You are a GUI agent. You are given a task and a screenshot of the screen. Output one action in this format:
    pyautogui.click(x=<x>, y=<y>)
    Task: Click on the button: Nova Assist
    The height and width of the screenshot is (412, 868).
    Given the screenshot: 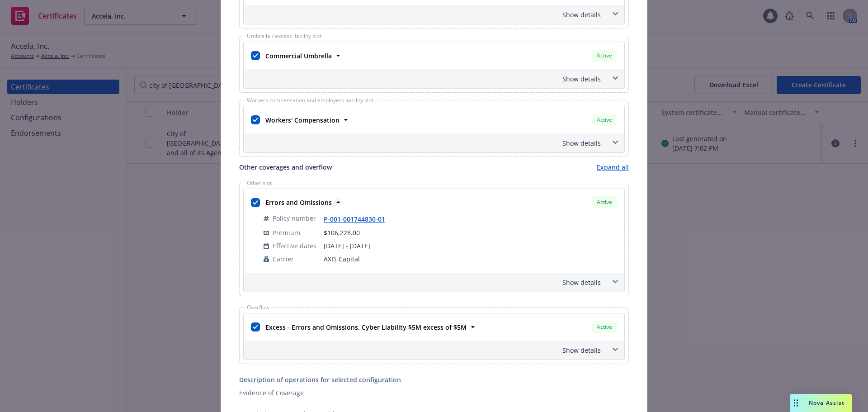 What is the action you would take?
    pyautogui.click(x=821, y=403)
    